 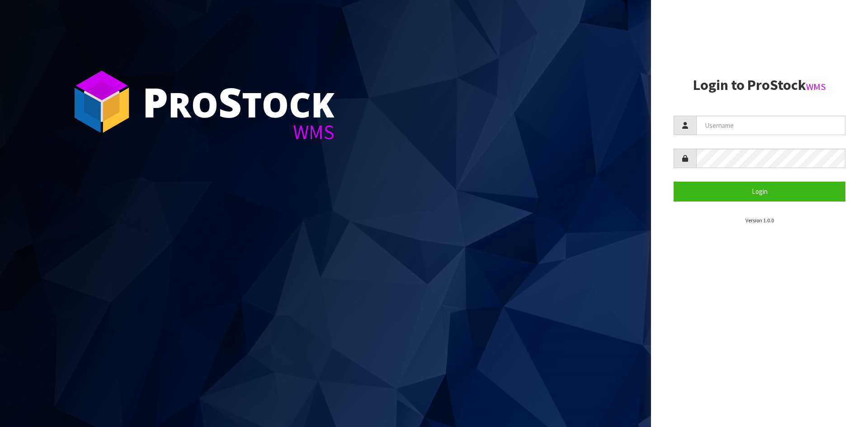 What do you see at coordinates (816, 87) in the screenshot?
I see `small: WMS` at bounding box center [816, 87].